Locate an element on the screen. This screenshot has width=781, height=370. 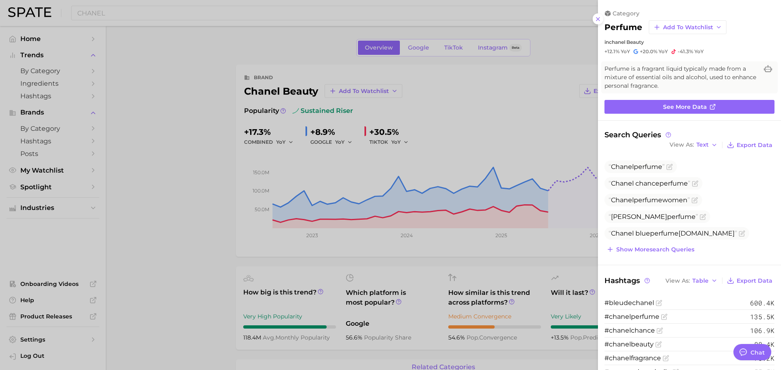
span: Table is located at coordinates (700, 281).